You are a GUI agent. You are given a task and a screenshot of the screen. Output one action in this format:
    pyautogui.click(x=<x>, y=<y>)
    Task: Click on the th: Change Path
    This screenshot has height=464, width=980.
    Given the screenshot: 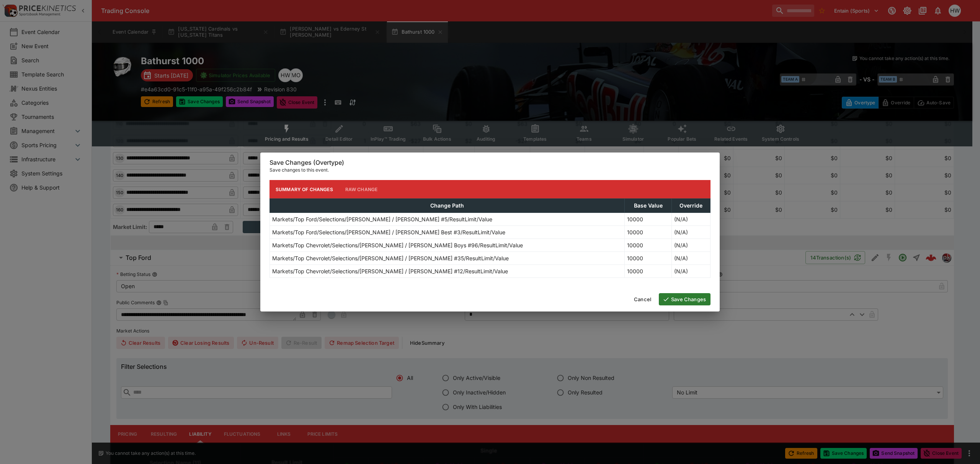 What is the action you would take?
    pyautogui.click(x=448, y=206)
    